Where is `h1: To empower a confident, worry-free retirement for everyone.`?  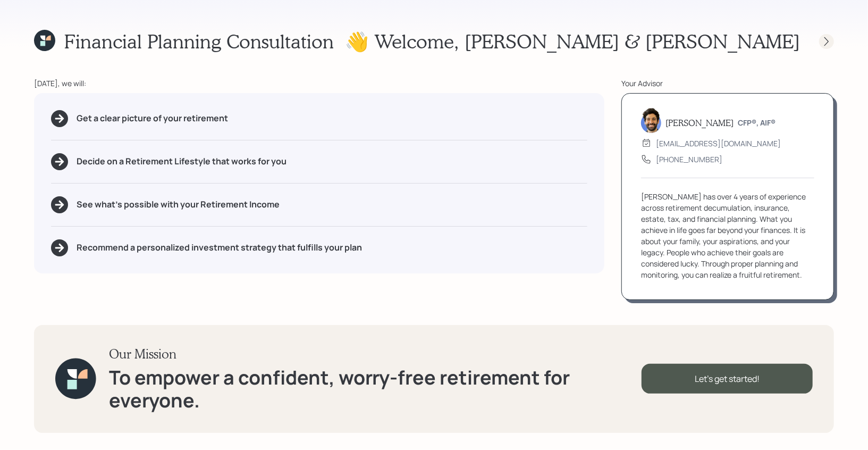 h1: To empower a confident, worry-free retirement for everyone. is located at coordinates (375, 388).